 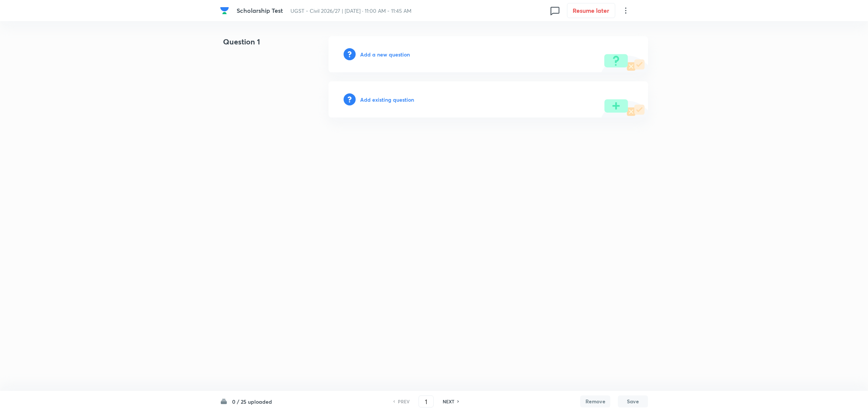 What do you see at coordinates (595, 401) in the screenshot?
I see `button: Remove` at bounding box center [595, 401].